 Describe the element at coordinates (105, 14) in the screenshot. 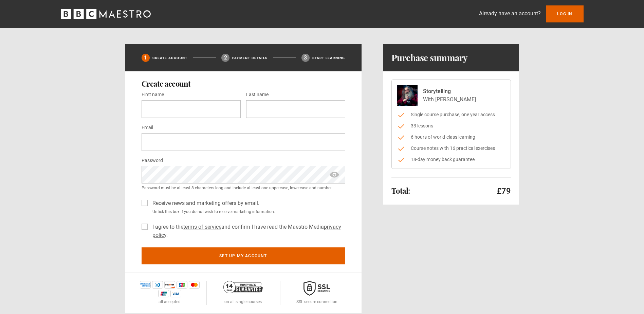

I see `svg: BBC Maestro` at that location.